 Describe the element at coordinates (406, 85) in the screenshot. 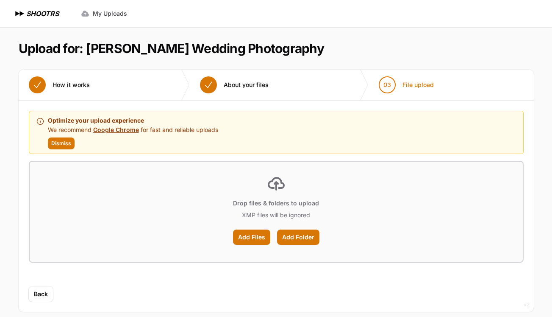

I see `button: 03 File upload` at that location.